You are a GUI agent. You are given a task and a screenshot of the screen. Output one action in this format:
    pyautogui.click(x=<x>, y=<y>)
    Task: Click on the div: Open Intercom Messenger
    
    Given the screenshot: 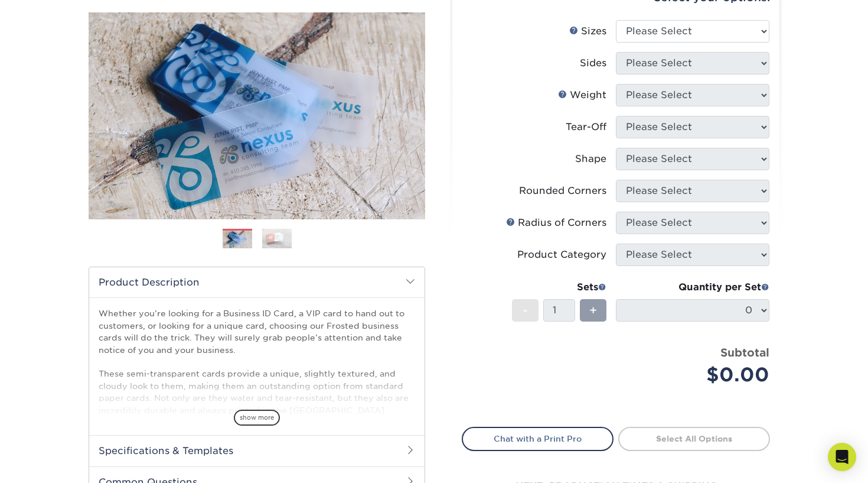 What is the action you would take?
    pyautogui.click(x=842, y=457)
    